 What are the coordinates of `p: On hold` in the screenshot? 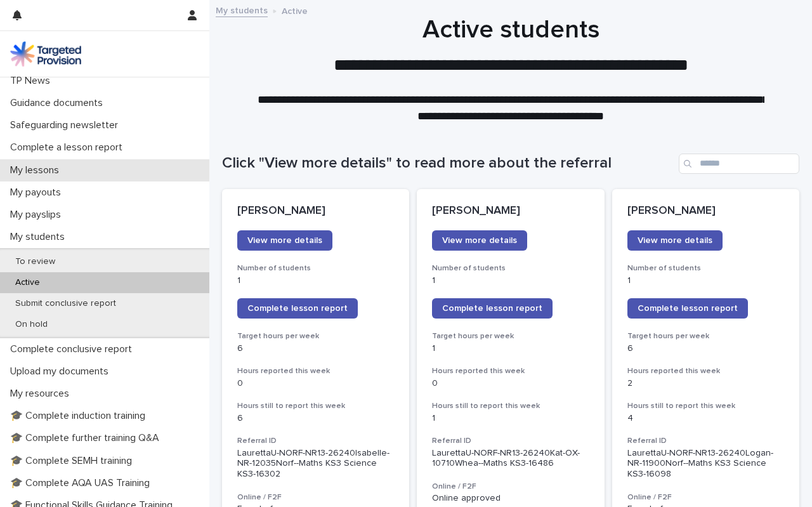 It's located at (31, 325).